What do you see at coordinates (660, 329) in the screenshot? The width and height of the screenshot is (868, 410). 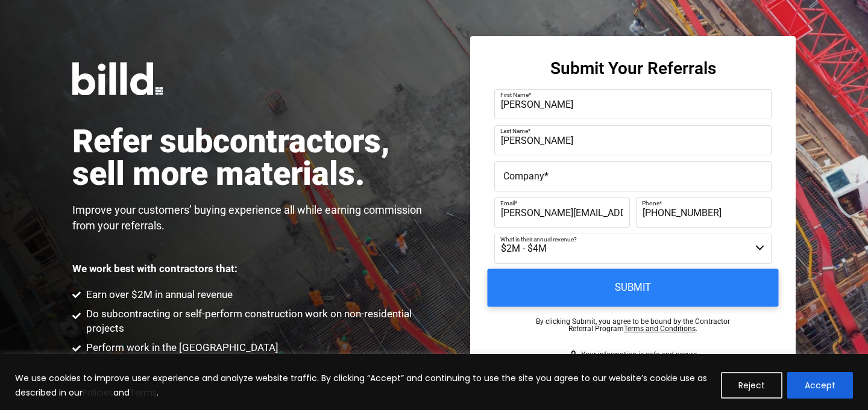 I see `a: Terms and Conditions` at bounding box center [660, 329].